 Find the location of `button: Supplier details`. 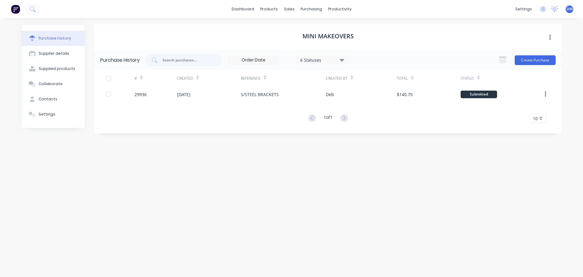

button: Supplier details is located at coordinates (53, 53).